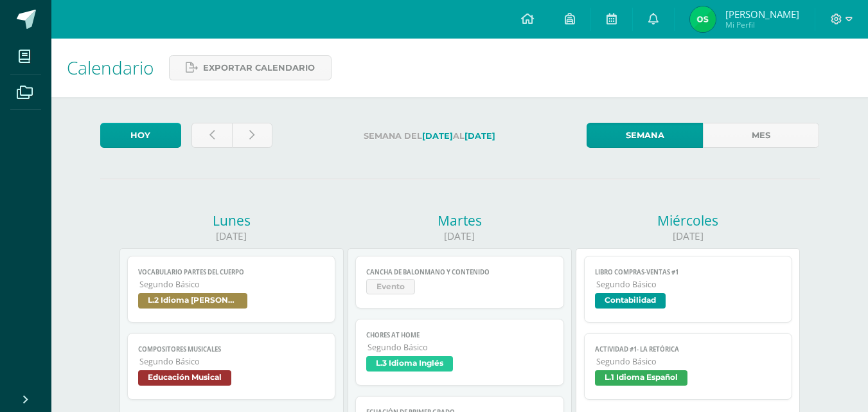 This screenshot has height=412, width=868. What do you see at coordinates (429, 135) in the screenshot?
I see `label: Semana del al` at bounding box center [429, 135].